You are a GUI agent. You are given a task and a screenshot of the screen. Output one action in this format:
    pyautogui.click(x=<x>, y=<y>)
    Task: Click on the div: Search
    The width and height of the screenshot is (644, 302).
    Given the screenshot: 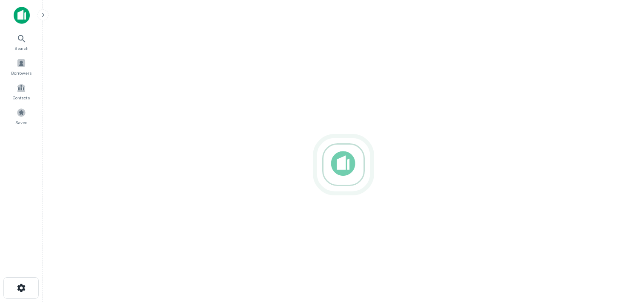 What is the action you would take?
    pyautogui.click(x=21, y=42)
    